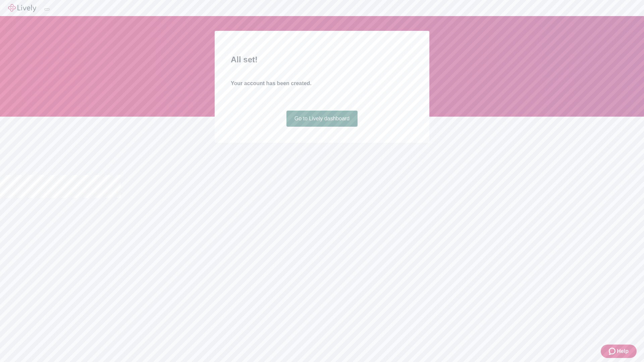 The height and width of the screenshot is (362, 644). I want to click on button: Zendesk support iconHelp, so click(618, 351).